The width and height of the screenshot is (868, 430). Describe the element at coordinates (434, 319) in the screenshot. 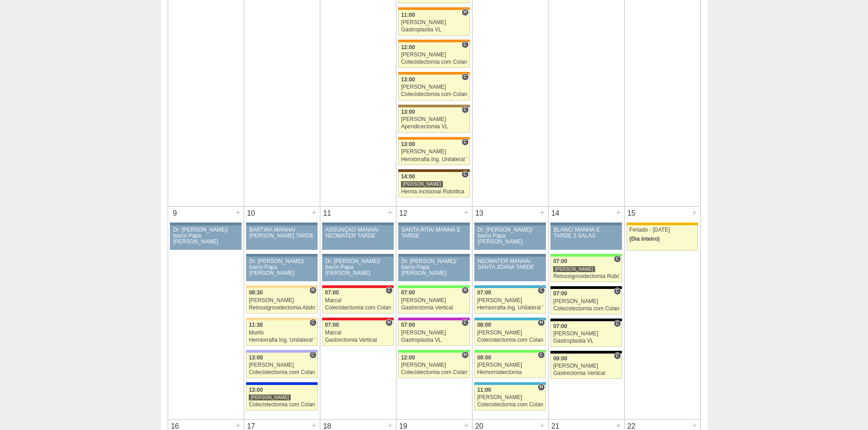

I see `div: Key: Maria Braido` at that location.